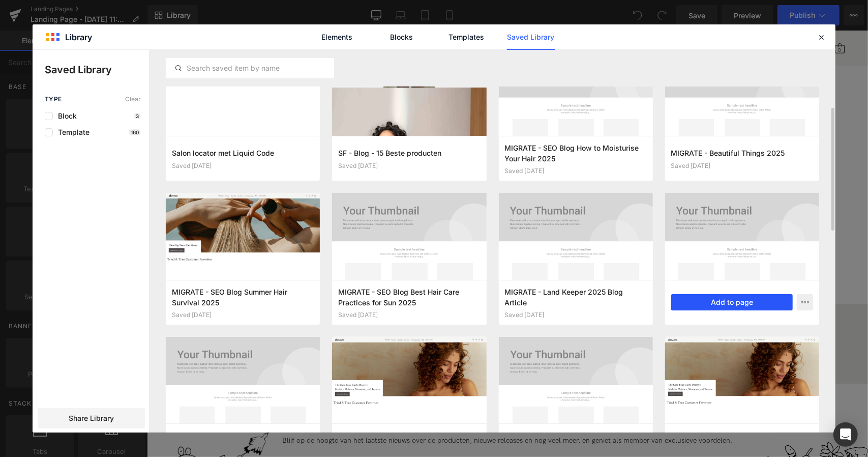 The width and height of the screenshot is (868, 457). Describe the element at coordinates (531, 37) in the screenshot. I see `a: Saved Library` at that location.